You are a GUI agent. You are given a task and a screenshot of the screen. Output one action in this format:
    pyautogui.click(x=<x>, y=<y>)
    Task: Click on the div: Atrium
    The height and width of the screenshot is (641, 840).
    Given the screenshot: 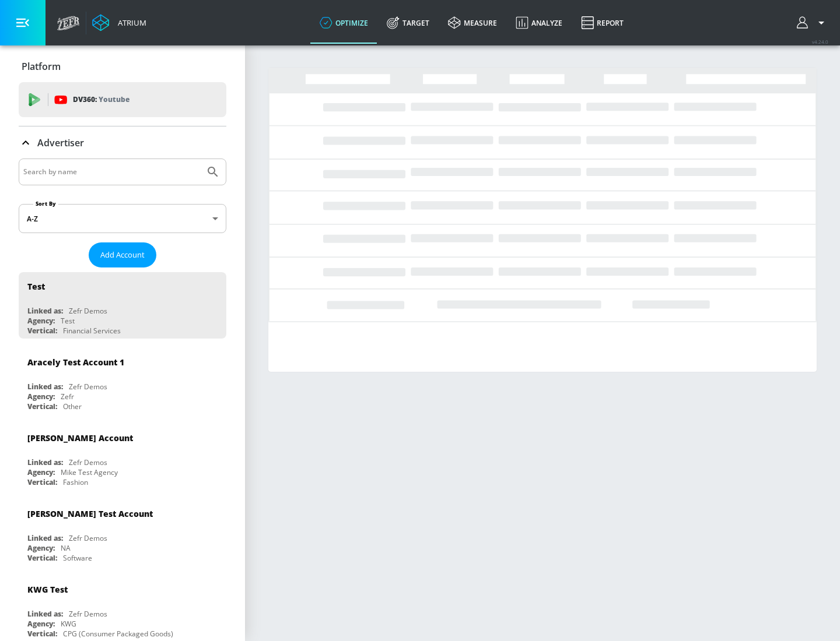 What is the action you would take?
    pyautogui.click(x=129, y=22)
    